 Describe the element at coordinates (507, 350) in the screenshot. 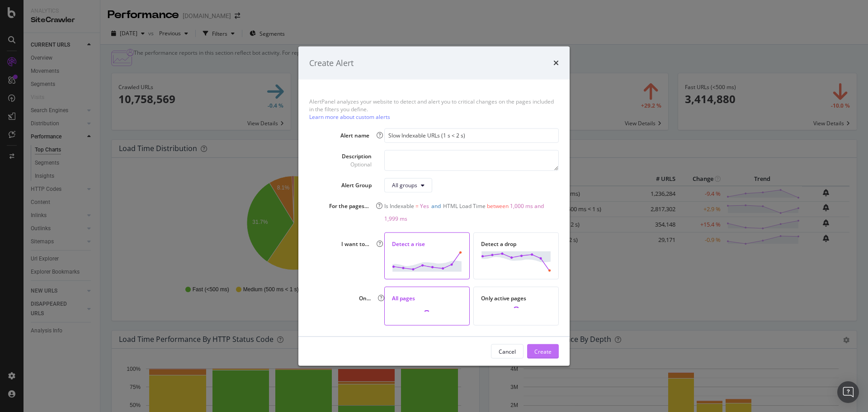

I see `div: Cancel` at that location.